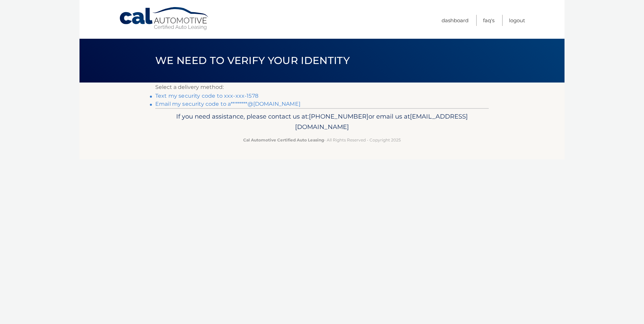 This screenshot has width=644, height=324. I want to click on a: Cal Automotive, so click(164, 19).